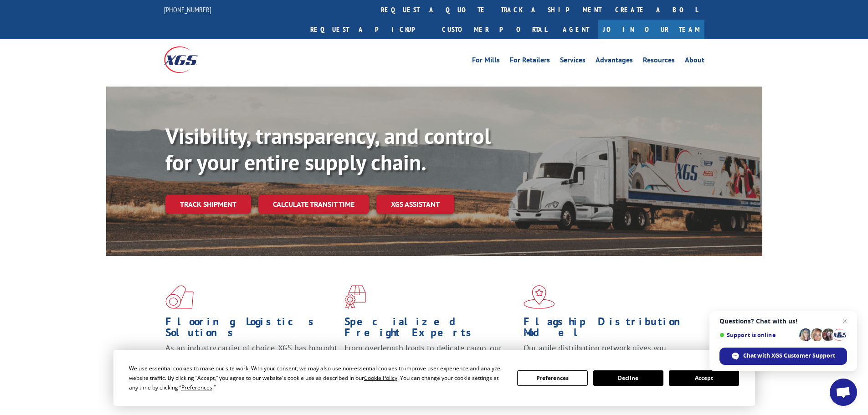 This screenshot has height=415, width=868. Describe the element at coordinates (179, 297) in the screenshot. I see `img: xgs-icon-total-supply-chain-intelligence-red` at that location.